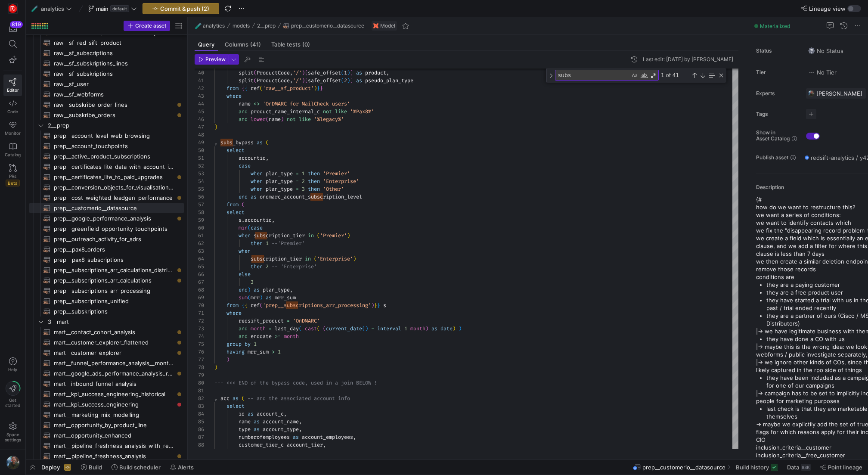 This screenshot has height=475, width=868. What do you see at coordinates (113, 63) in the screenshot?
I see `span: raw__sf_subskriptions_lines​​​​​​​​​​` at bounding box center [113, 63].